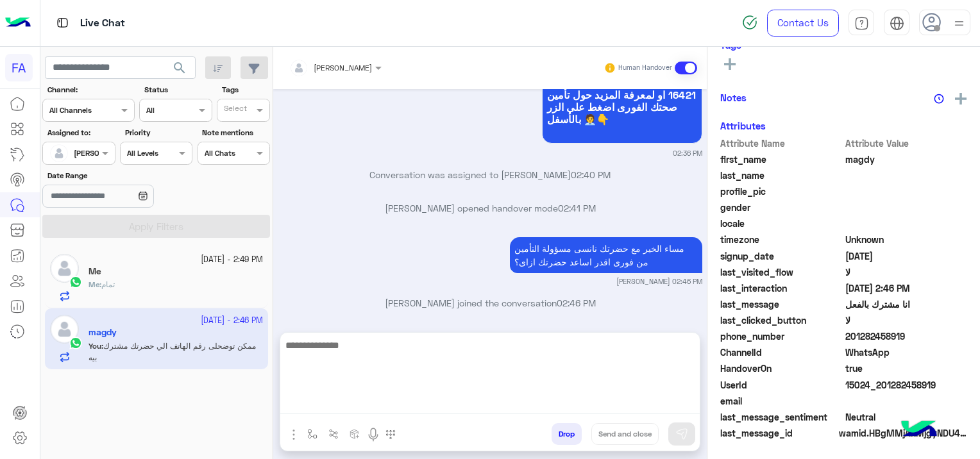  What do you see at coordinates (803, 23) in the screenshot?
I see `a: Contact Us` at bounding box center [803, 23].